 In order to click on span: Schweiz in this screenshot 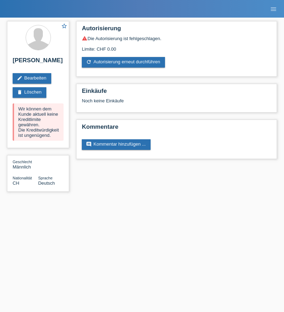, I will do `click(16, 183)`.